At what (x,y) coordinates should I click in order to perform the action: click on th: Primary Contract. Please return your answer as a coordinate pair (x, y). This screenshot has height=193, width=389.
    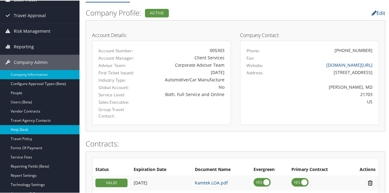
    Looking at the image, I should click on (318, 169).